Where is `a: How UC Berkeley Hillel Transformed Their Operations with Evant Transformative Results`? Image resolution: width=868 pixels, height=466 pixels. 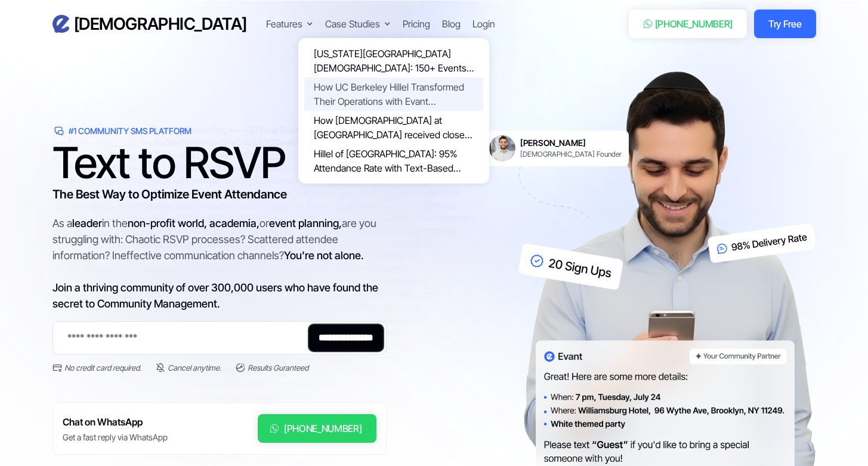
a: How UC Berkeley Hillel Transformed Their Operations with Evant Transformative Results is located at coordinates (394, 94).